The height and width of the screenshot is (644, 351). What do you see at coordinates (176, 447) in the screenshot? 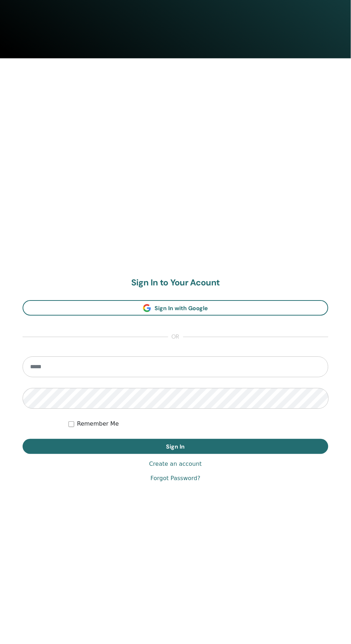
I see `span: Sign In` at bounding box center [176, 447].